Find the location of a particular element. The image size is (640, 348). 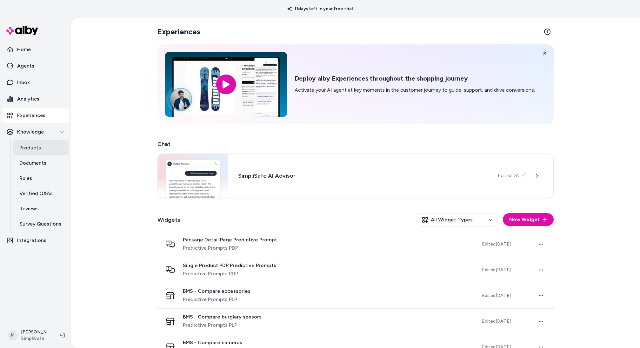

button: All Widget Types is located at coordinates (457, 220).